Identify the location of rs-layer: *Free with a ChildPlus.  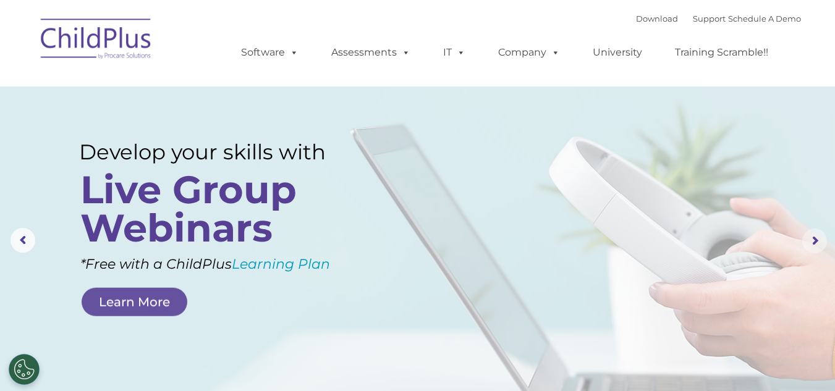
(227, 265).